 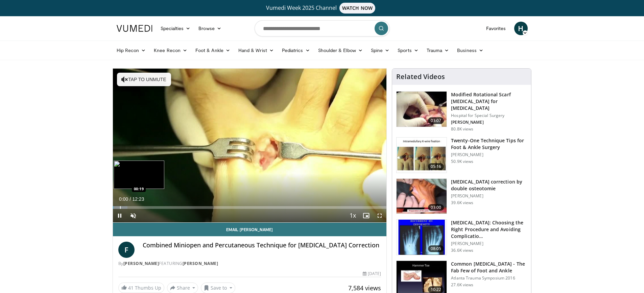 What do you see at coordinates (340, 50) in the screenshot?
I see `a: Shoulder & Elbow` at bounding box center [340, 50].